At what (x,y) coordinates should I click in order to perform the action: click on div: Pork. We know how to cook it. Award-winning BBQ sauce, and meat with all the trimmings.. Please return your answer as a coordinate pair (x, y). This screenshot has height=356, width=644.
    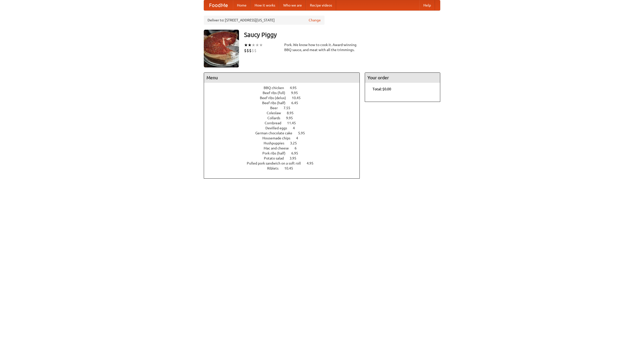
    Looking at the image, I should click on (322, 47).